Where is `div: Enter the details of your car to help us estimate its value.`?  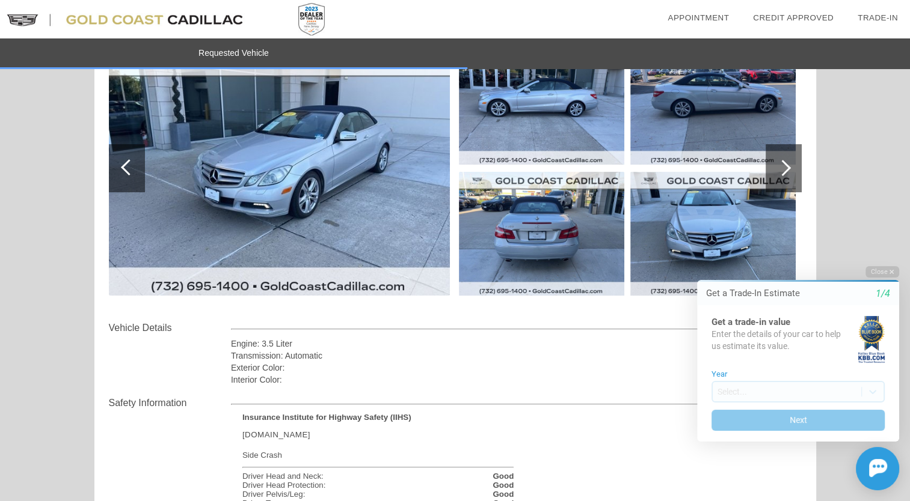
div: Enter the details of your car to help us estimate its value. is located at coordinates (112, 85).